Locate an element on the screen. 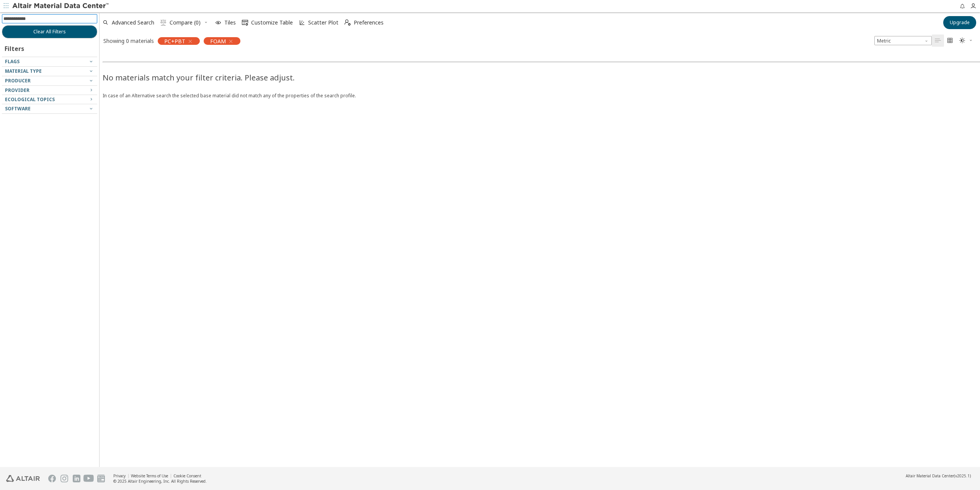 This screenshot has width=980, height=490. button: Software is located at coordinates (49, 109).